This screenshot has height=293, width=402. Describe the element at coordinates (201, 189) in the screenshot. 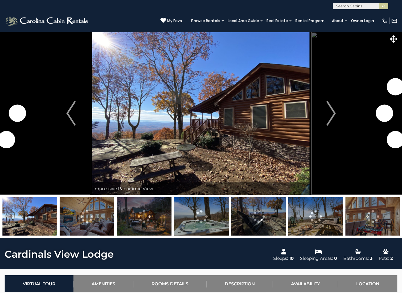

I see `div: Impressive Panoramic View` at that location.